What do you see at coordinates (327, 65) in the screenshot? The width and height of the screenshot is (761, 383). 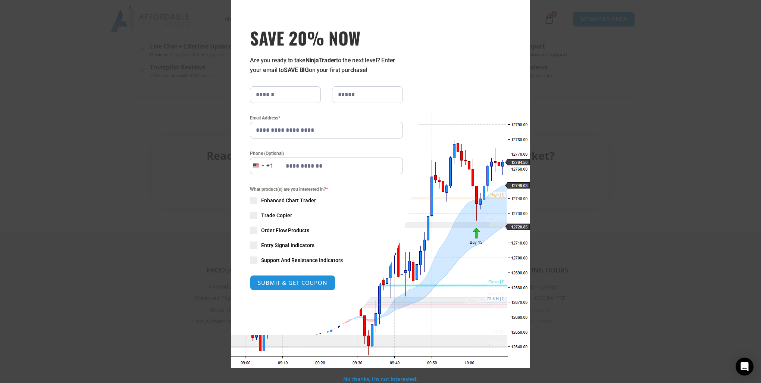 I see `p: Are you ready to take to the next level? Enter your email to on your first purchase!` at bounding box center [327, 65].